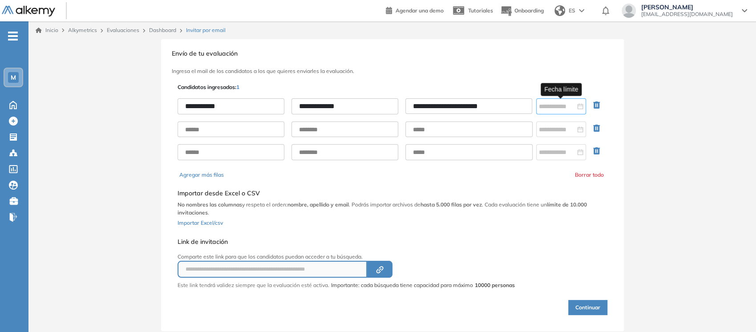 The width and height of the screenshot is (756, 332). I want to click on span: Importante: cada búsqueda tiene capacidad para máximo, so click(423, 285).